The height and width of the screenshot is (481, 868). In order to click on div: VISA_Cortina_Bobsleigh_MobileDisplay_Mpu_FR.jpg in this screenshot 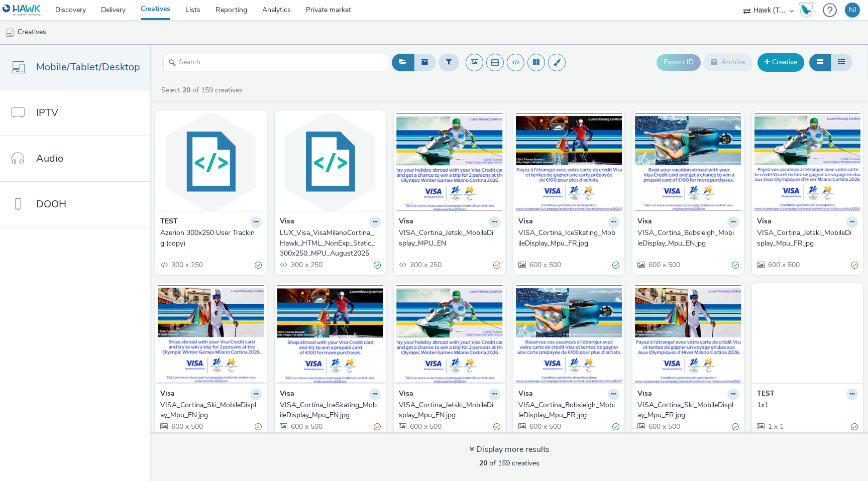, I will do `click(567, 410)`.